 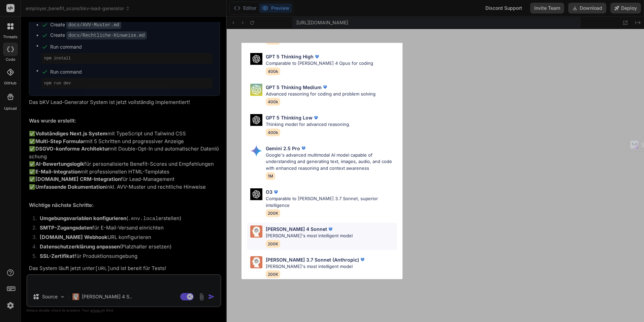 What do you see at coordinates (308, 124) in the screenshot?
I see `p: Thinking model for advanced reasoning.` at bounding box center [308, 124].